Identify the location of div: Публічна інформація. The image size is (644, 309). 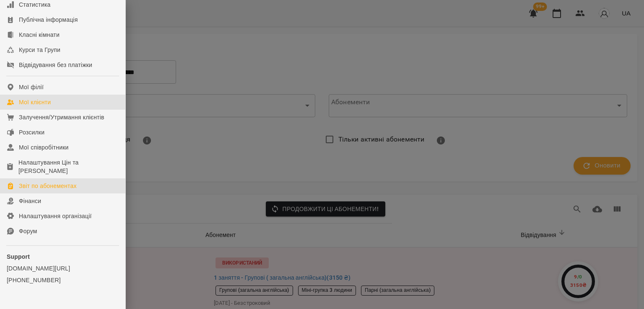
(48, 20).